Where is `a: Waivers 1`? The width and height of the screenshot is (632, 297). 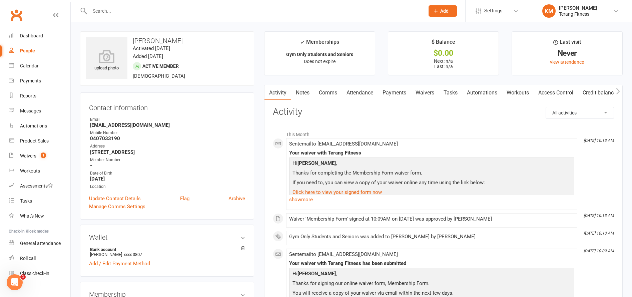 a: Waivers 1 is located at coordinates (39, 156).